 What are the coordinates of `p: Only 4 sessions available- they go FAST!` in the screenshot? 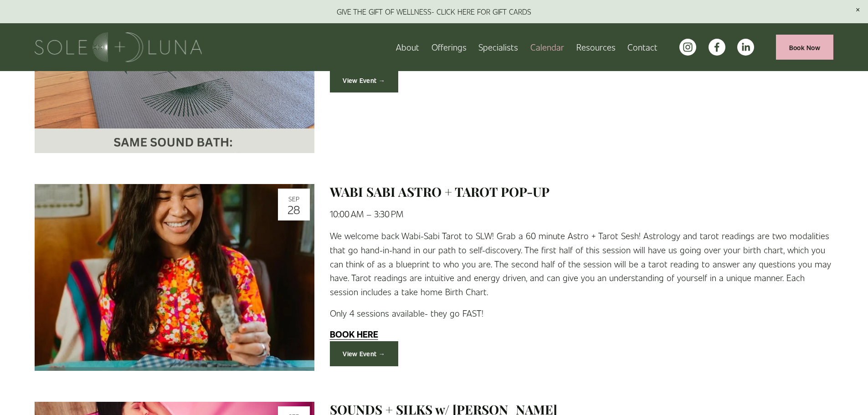 It's located at (581, 313).